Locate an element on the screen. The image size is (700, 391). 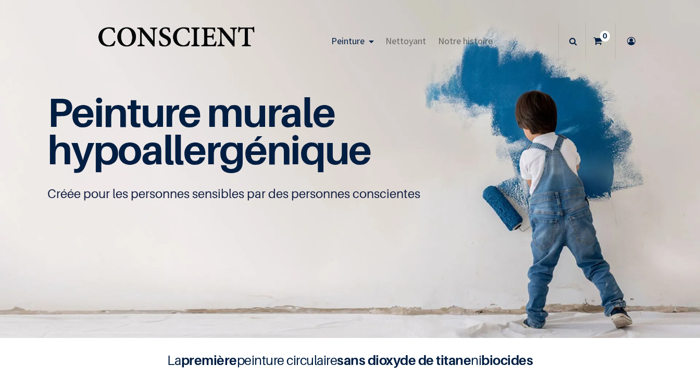
a: Peinture is located at coordinates (352, 41).